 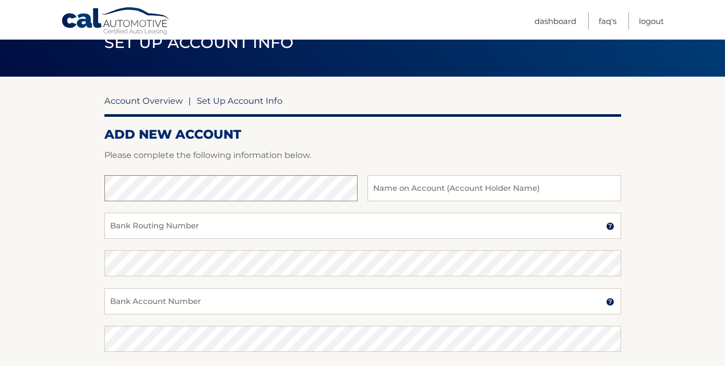 What do you see at coordinates (363, 135) in the screenshot?
I see `h2: ADD NEW ACCOUNT` at bounding box center [363, 135].